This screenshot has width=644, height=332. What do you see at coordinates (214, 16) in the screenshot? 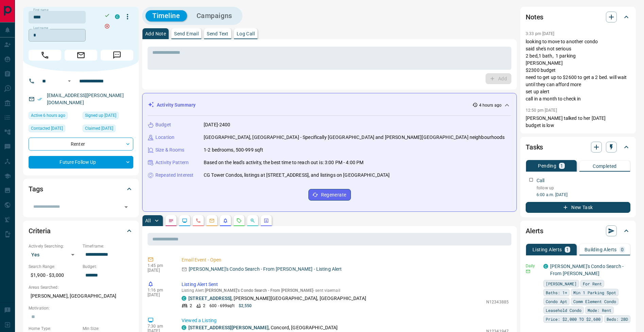
I see `button: Campaigns` at bounding box center [214, 16].